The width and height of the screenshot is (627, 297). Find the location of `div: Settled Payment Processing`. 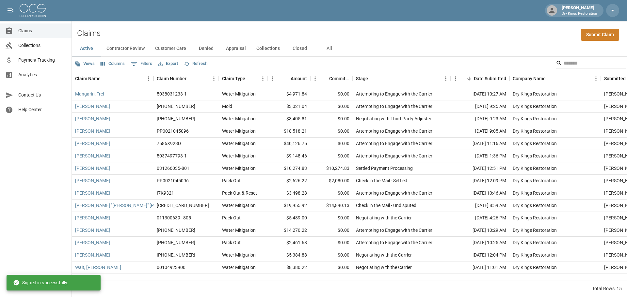

div: Settled Payment Processing is located at coordinates (384, 168).